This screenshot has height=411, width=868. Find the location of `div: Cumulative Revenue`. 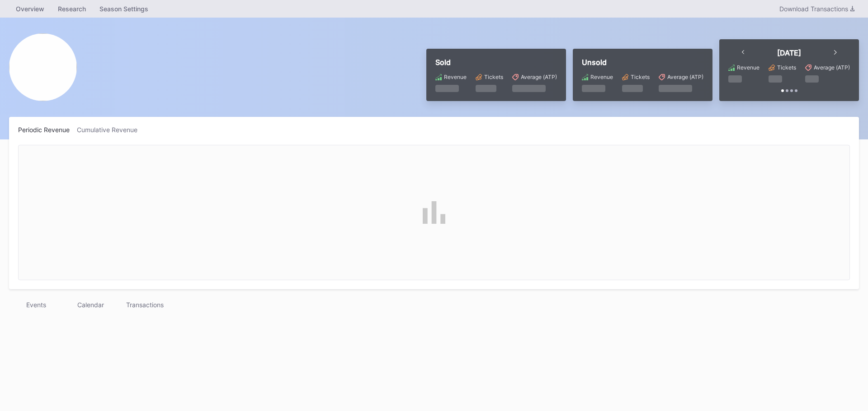

div: Cumulative Revenue is located at coordinates (111, 130).